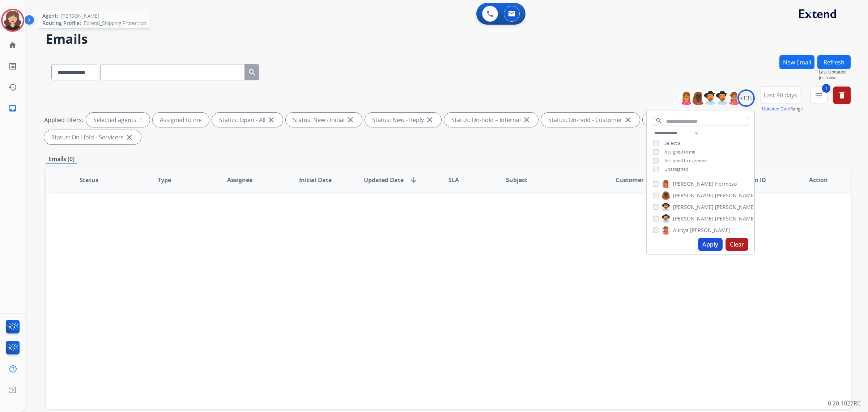 The image size is (868, 412). What do you see at coordinates (710, 244) in the screenshot?
I see `button: Apply` at bounding box center [710, 244].